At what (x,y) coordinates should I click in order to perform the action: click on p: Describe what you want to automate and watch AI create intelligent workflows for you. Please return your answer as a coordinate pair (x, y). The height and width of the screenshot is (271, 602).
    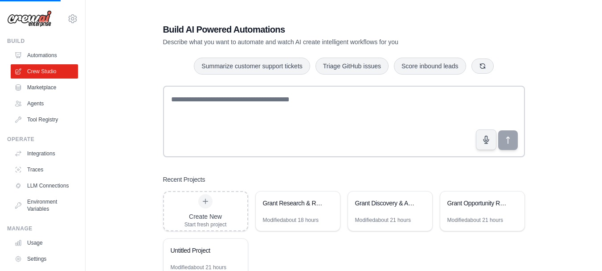
    Looking at the image, I should click on (313, 42).